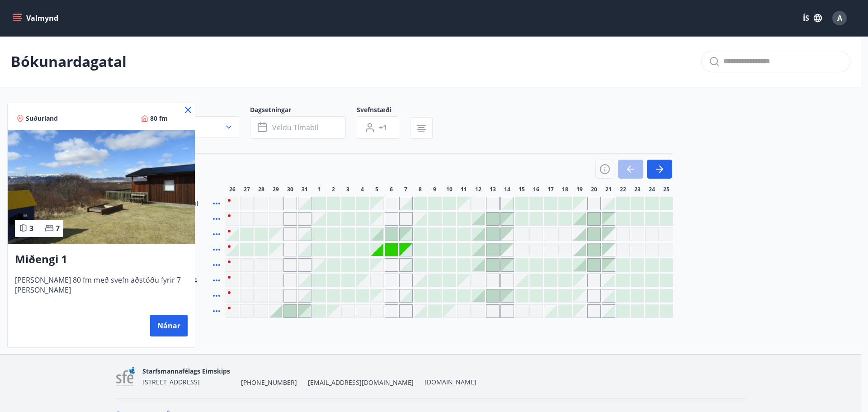  Describe the element at coordinates (168, 326) in the screenshot. I see `button: Nánar` at that location.